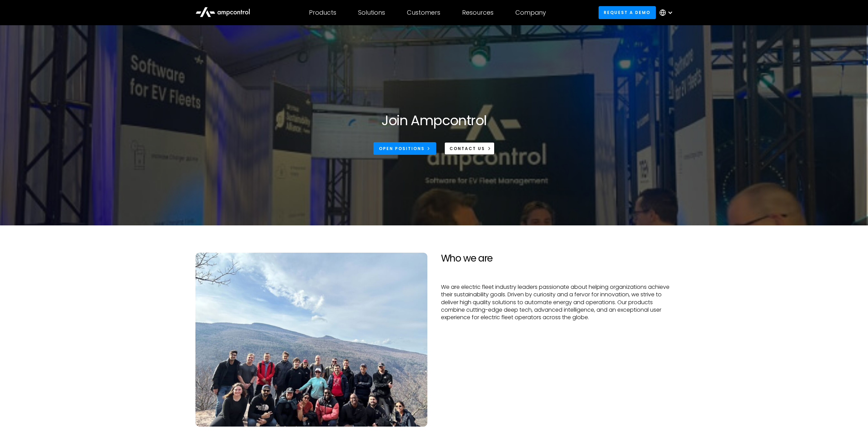 The image size is (868, 445). I want to click on div: Company, so click(531, 13).